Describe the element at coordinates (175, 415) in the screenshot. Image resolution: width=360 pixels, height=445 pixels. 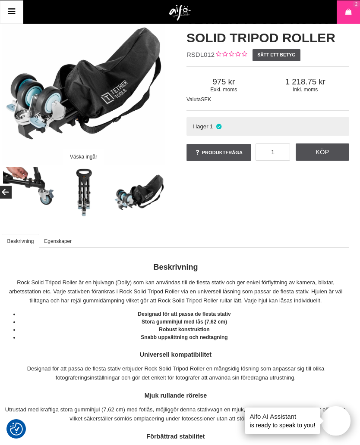
I see `p: Utrustad med kraftiga stora gummihjul (7,62 cm) med fotlås, möjliggör denna stativvagn en mjuk, t...` at that location.